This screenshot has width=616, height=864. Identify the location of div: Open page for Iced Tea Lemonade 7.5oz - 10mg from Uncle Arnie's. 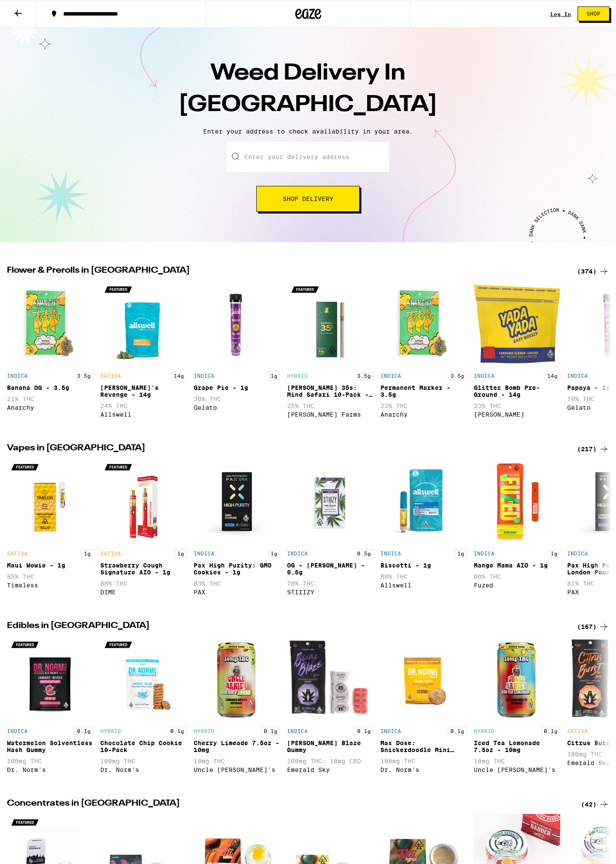
(517, 706).